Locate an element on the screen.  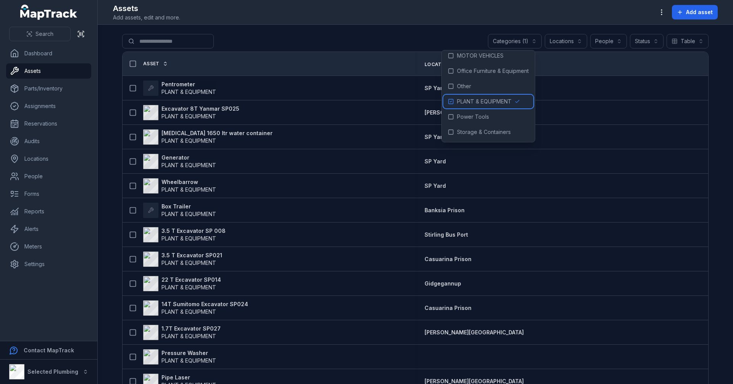
strong: 14T Sumitomo Excavator SP024 is located at coordinates (205, 304).